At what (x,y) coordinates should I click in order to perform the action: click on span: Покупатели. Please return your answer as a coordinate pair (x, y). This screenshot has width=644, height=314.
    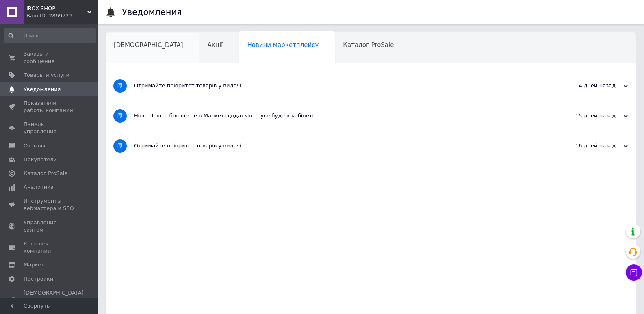
    Looking at the image, I should click on (40, 159).